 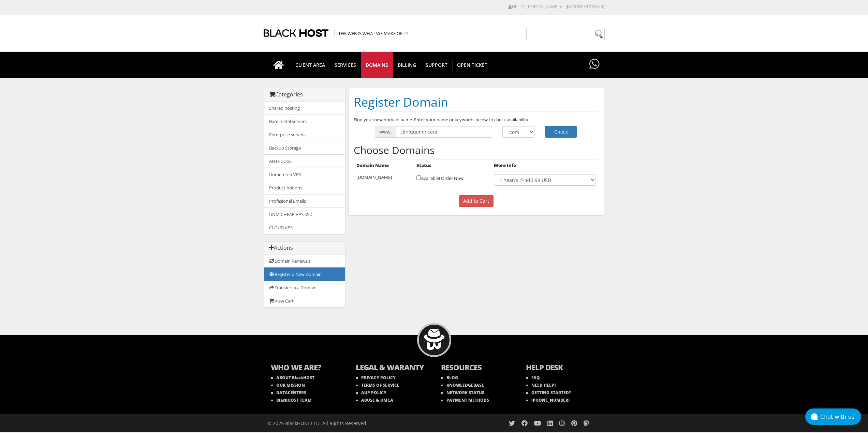 I want to click on div: Have questions?, so click(x=594, y=64).